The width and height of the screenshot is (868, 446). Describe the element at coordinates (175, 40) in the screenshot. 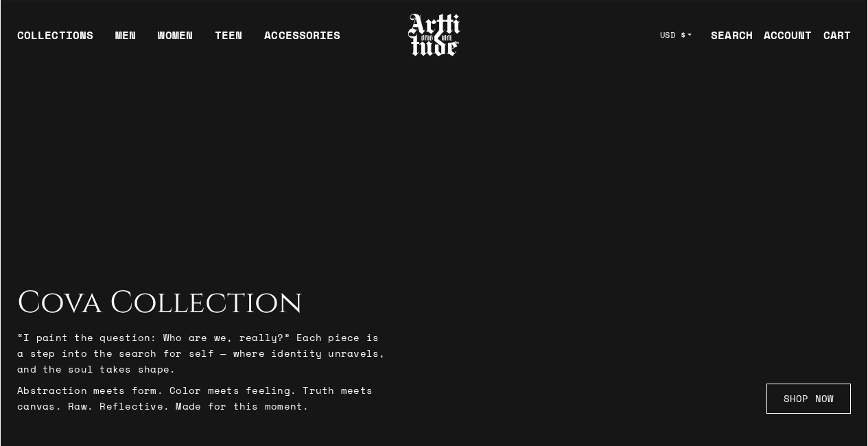

I see `a: WOMEN` at that location.